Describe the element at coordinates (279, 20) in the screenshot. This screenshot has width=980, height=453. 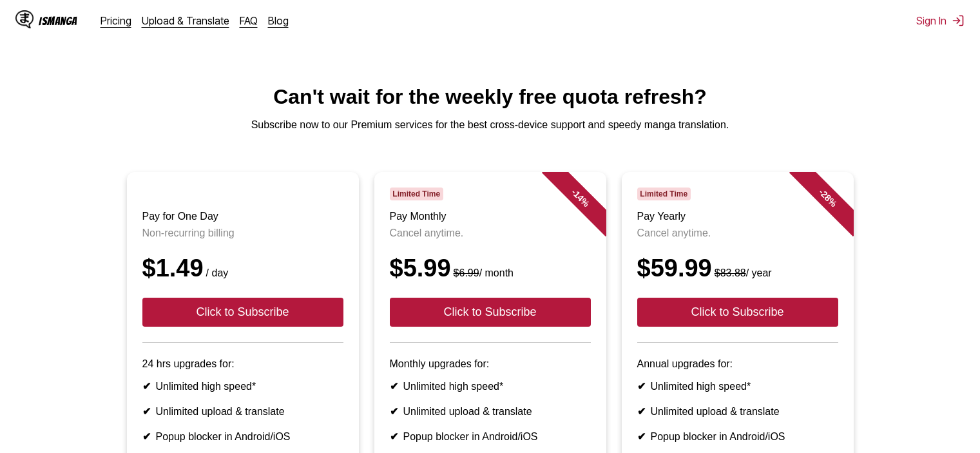
I see `a: Blog` at that location.